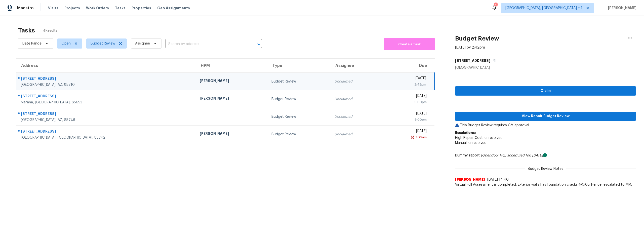 This screenshot has width=644, height=241. Describe the element at coordinates (413, 137) in the screenshot. I see `img: Overdue Alarm Icon` at that location.